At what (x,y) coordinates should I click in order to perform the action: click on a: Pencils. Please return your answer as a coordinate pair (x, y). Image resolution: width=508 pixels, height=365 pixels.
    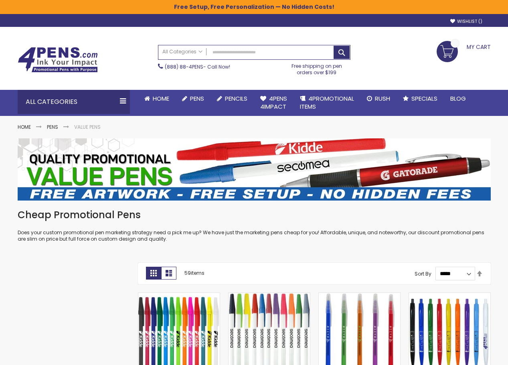
    Looking at the image, I should click on (232, 99).